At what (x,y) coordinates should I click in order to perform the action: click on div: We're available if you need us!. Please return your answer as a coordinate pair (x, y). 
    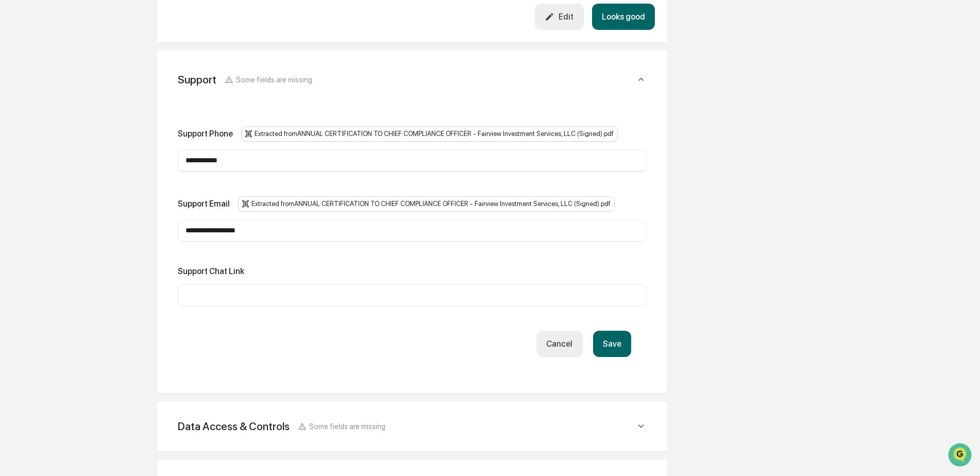
    Looking at the image, I should click on (83, 93).